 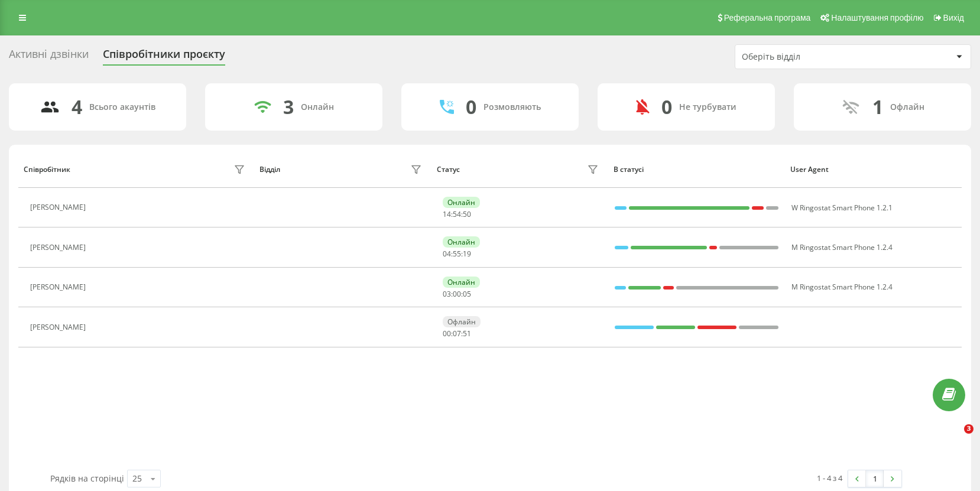 I want to click on div: Оберіть відділ, so click(x=813, y=57).